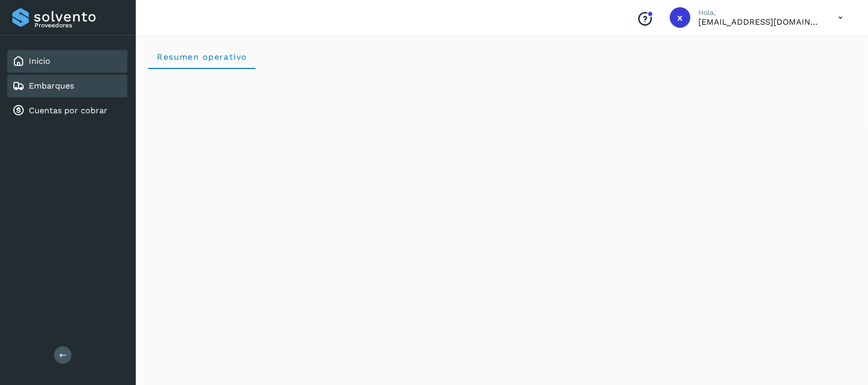  What do you see at coordinates (51, 85) in the screenshot?
I see `a: Embarques` at bounding box center [51, 85].